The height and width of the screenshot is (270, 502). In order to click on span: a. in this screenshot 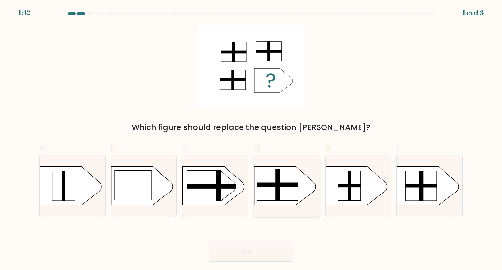, I will do `click(43, 148)`.